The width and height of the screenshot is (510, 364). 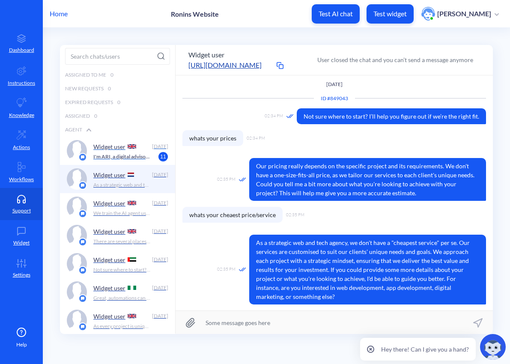 What do you see at coordinates (367, 179) in the screenshot?
I see `span: Our pricing really depends on the specific project and its requirements. We don't have a one-size...` at bounding box center [367, 179].